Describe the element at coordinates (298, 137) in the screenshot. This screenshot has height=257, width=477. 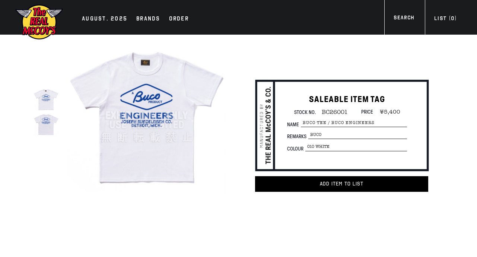
I see `span: Remarks` at that location.